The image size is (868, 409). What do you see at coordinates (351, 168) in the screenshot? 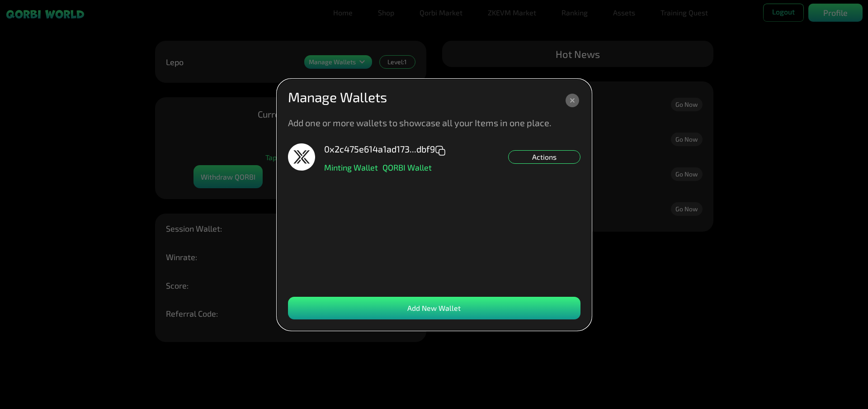
I see `p: Minting Wallet` at bounding box center [351, 168].